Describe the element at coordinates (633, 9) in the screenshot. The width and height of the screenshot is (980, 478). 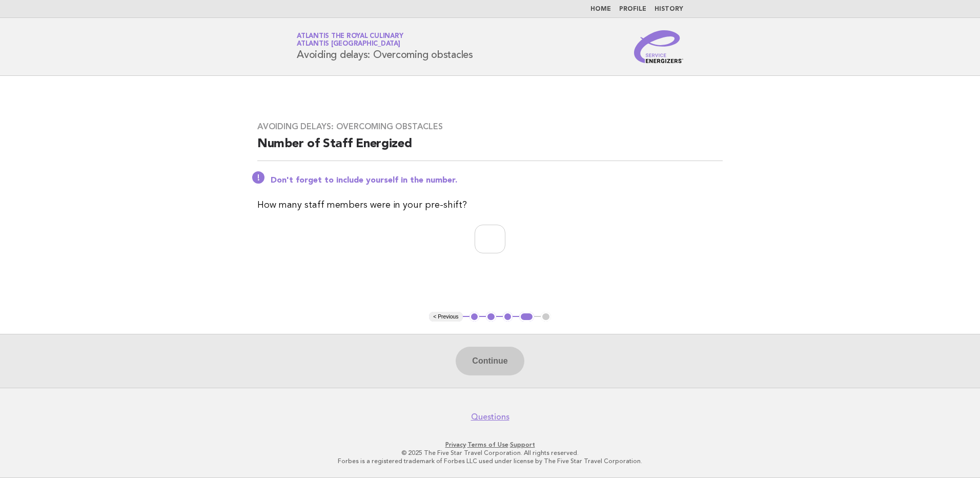
I see `a: Profile` at that location.